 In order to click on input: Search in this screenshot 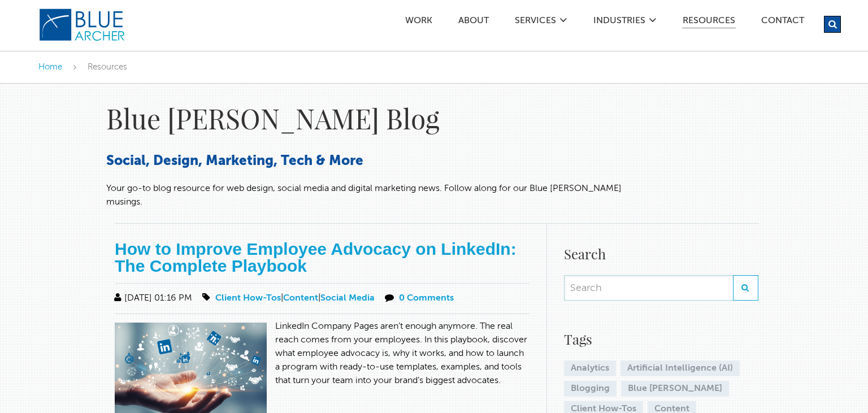, I will do `click(648, 288)`.